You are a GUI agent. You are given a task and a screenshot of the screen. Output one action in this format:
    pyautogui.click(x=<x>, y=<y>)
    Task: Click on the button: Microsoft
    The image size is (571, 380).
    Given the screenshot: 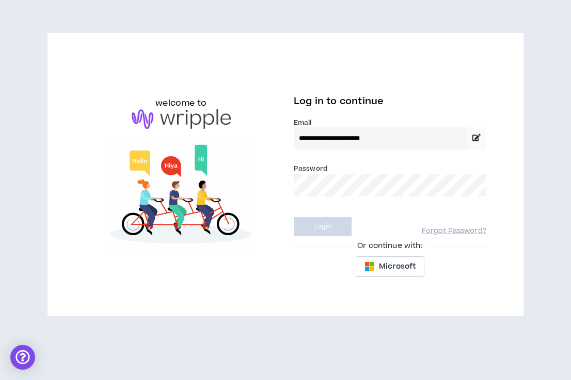 What is the action you would take?
    pyautogui.click(x=390, y=267)
    